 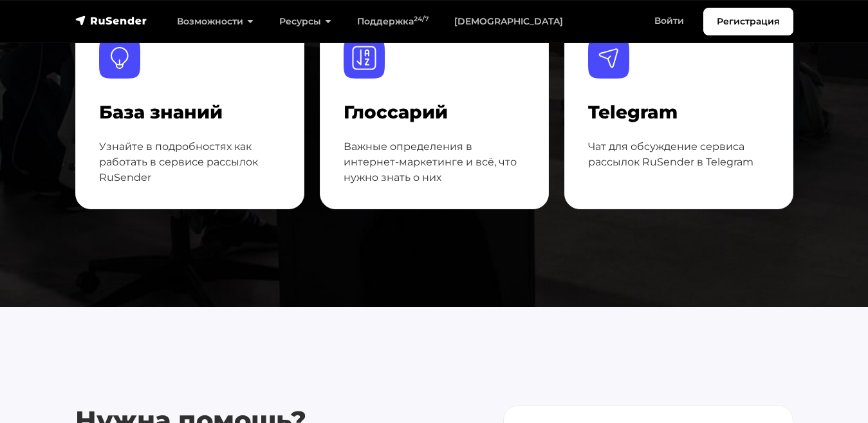 What do you see at coordinates (190, 113) in the screenshot?
I see `h4: База знаний` at bounding box center [190, 113].